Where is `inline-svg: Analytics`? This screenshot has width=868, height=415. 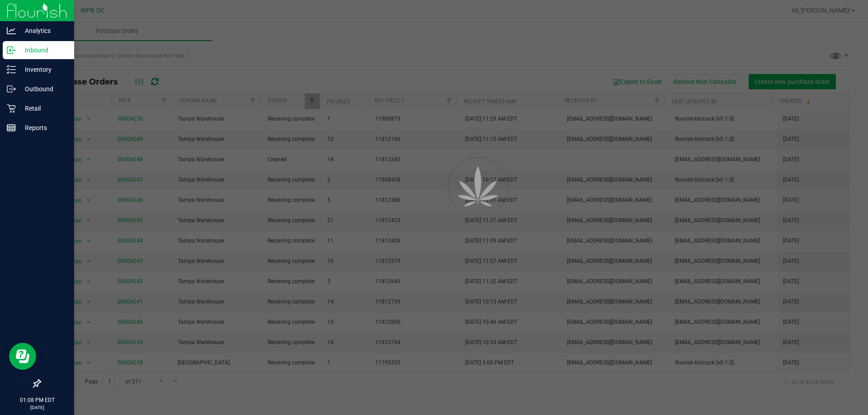 inline-svg: Analytics is located at coordinates (11, 31).